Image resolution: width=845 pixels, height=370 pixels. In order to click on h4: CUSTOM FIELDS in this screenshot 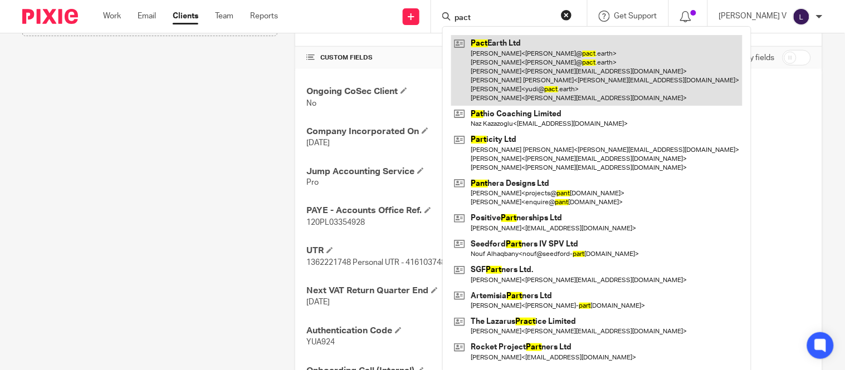, I will do `click(432, 58)`.